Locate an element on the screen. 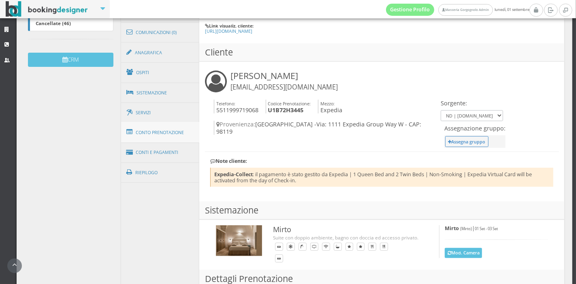 This screenshot has height=284, width=576. a: Conti e Pagamenti is located at coordinates (160, 152).